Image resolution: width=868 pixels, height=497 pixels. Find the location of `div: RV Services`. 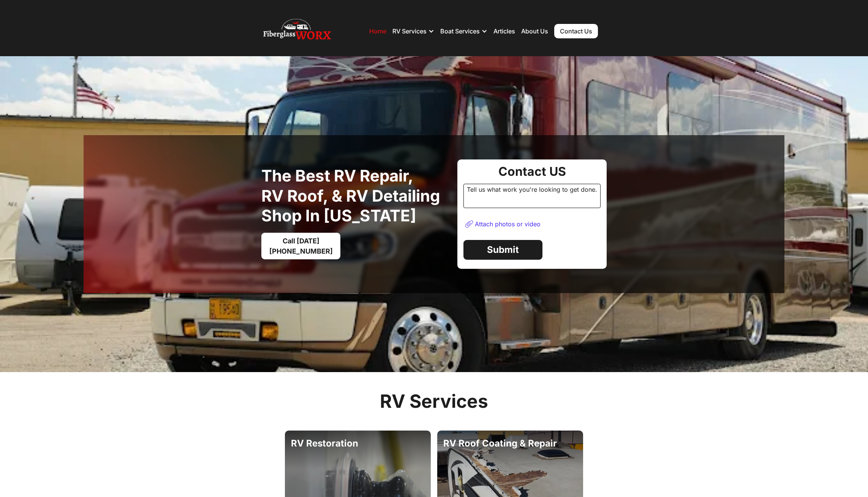

div: RV Services is located at coordinates (409, 31).